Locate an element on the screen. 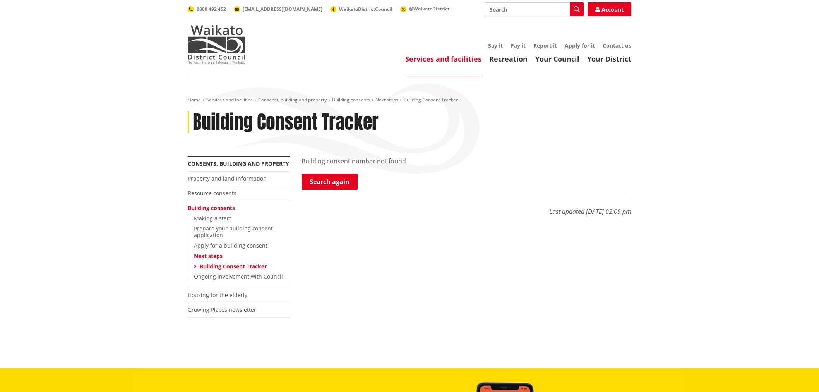 The height and width of the screenshot is (392, 819). a: Recreation is located at coordinates (508, 59).